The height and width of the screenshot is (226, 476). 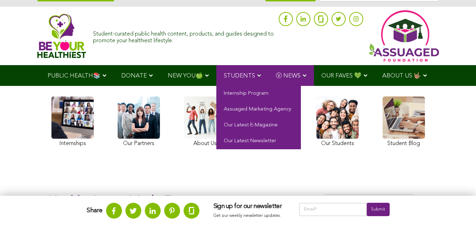 I want to click on img: glassdoor, so click(x=321, y=19).